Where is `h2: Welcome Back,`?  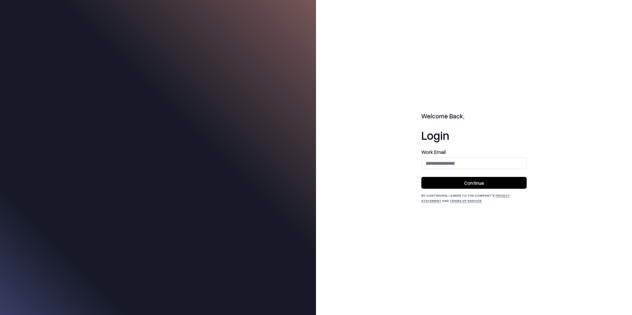 h2: Welcome Back, is located at coordinates (474, 117).